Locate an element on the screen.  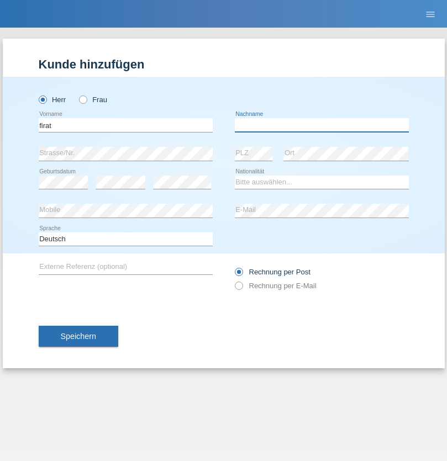
input: Rechnung per E-Mail is located at coordinates (238, 288).